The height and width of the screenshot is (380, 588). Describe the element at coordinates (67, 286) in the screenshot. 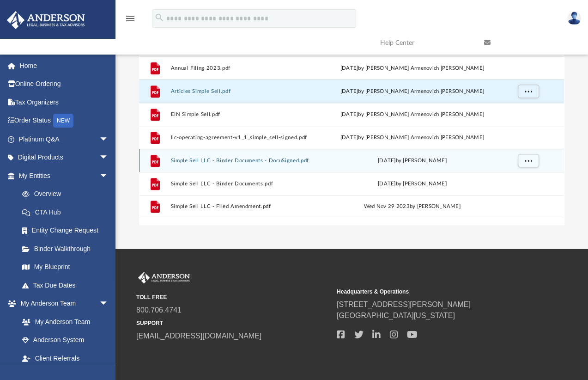

I see `a: Tax Due Dates` at that location.